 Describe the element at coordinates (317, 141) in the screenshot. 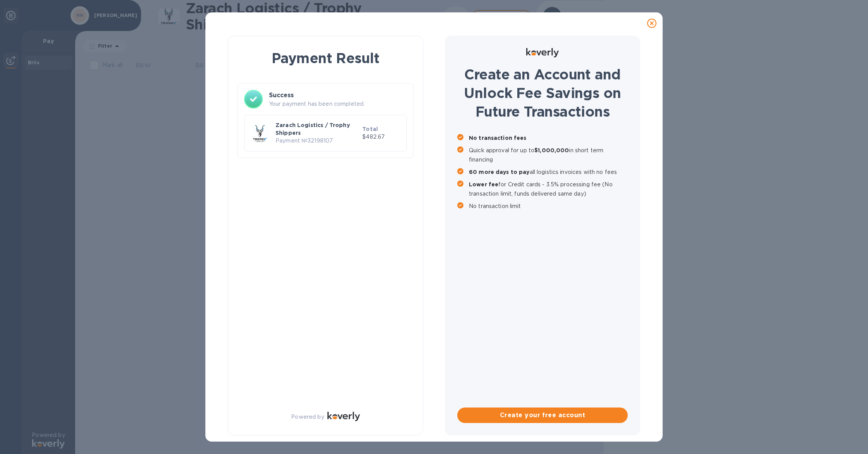

I see `p: Payment № 32198107` at that location.